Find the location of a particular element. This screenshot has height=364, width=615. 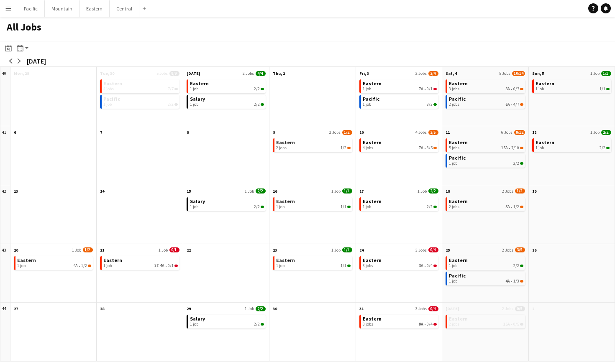

span: Thu, 2 is located at coordinates (279, 73).